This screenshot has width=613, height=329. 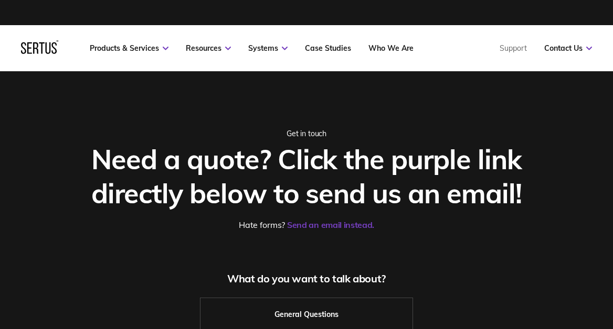 What do you see at coordinates (268, 48) in the screenshot?
I see `a: Systems` at bounding box center [268, 48].